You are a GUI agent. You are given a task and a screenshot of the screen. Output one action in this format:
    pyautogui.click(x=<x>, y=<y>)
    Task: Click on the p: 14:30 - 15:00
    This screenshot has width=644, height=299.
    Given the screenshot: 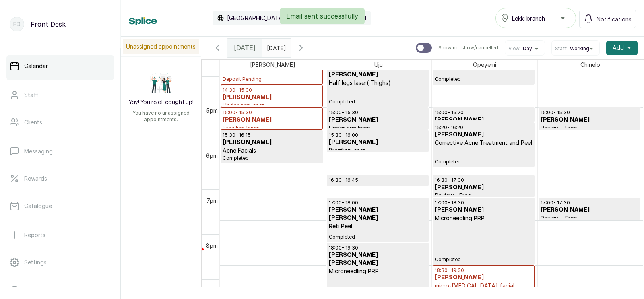 What is the action you would take?
    pyautogui.click(x=272, y=90)
    